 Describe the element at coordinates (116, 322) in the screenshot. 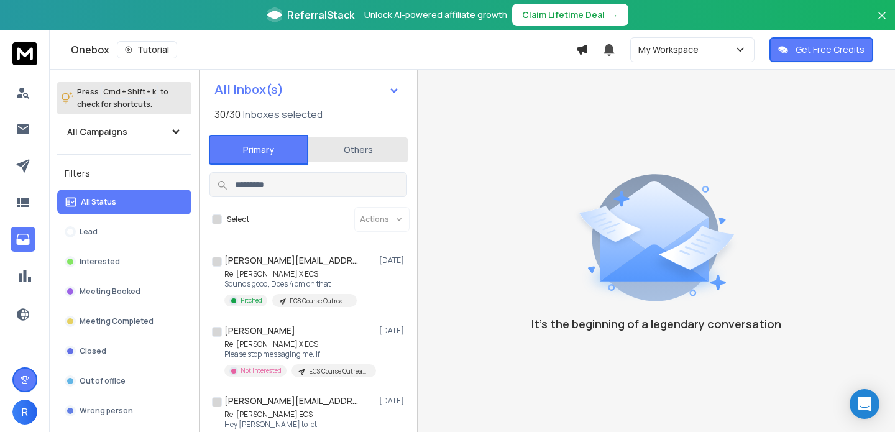

I see `p: Meeting Completed` at that location.